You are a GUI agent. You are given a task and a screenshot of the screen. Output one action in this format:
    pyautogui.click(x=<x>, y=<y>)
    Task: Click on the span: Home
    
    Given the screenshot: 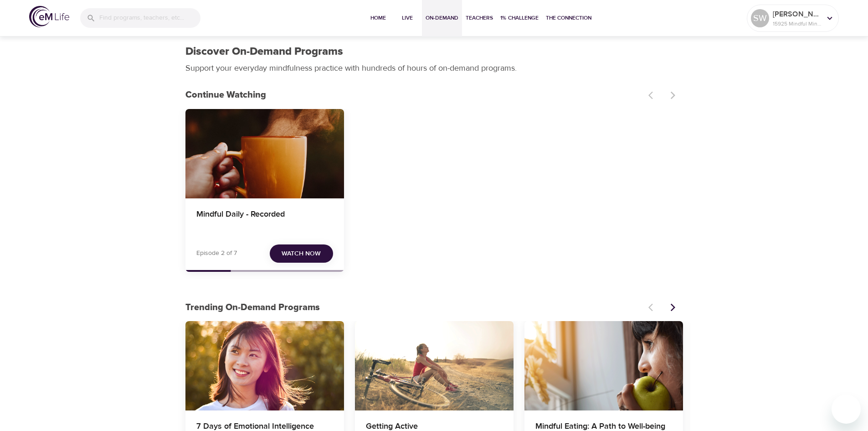 What is the action you would take?
    pyautogui.click(x=378, y=18)
    